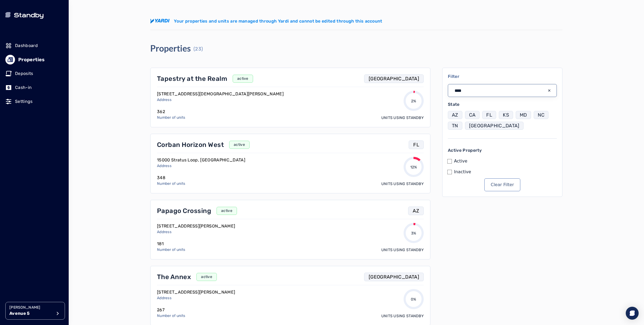 The width and height of the screenshot is (644, 325). I want to click on a: Papago CrossingactiveAZ, so click(290, 211).